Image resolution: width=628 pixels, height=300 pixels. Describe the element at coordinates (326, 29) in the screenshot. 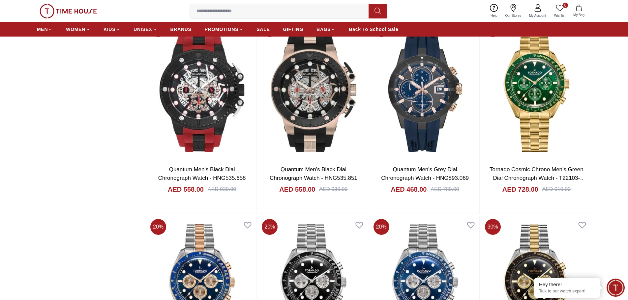

I see `a: BAGS` at that location.